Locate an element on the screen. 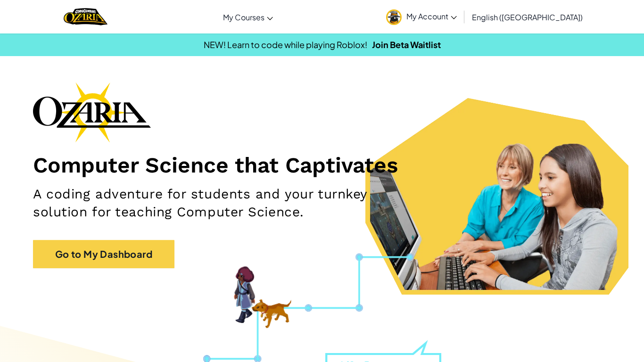 The image size is (644, 362). span: NEW! Learn to code while playing Roblox! is located at coordinates (285, 44).